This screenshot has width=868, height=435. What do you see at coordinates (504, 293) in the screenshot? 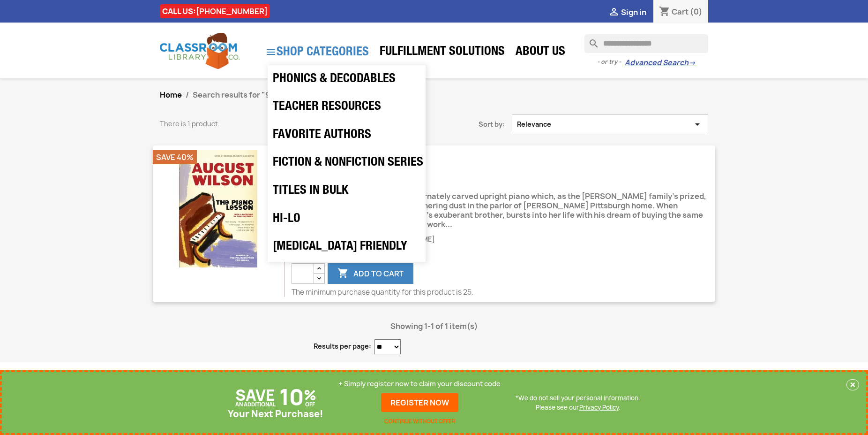
I see `p: The minimum purchase quantity for this product is 25.` at bounding box center [504, 293].